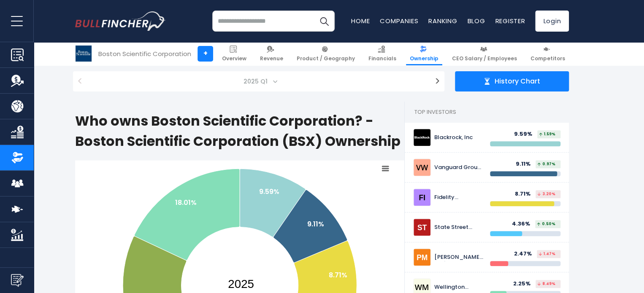  Describe the element at coordinates (145, 54) in the screenshot. I see `div: Boston Scientific Corporation` at that location.